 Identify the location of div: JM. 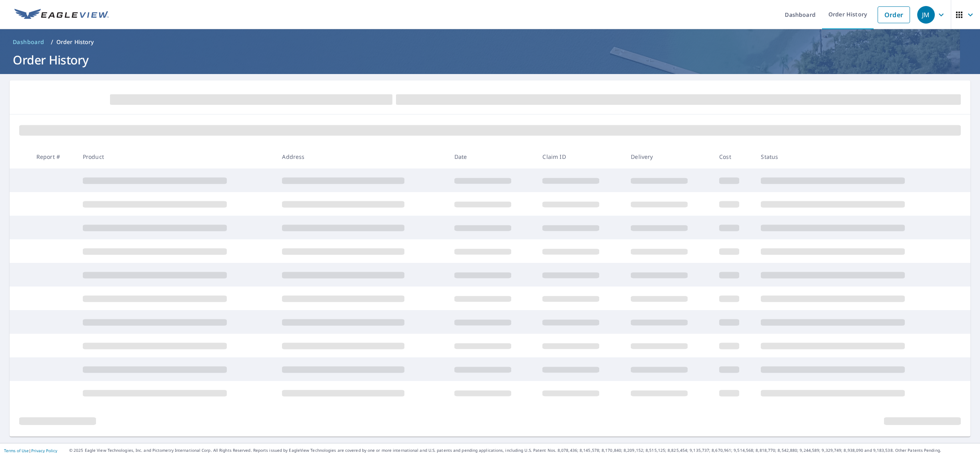
(926, 15).